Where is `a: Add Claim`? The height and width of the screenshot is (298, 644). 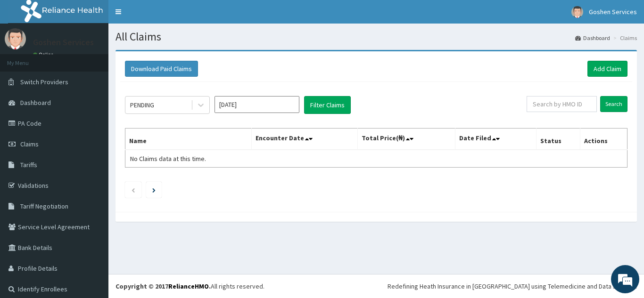
a: Add Claim is located at coordinates (607, 69).